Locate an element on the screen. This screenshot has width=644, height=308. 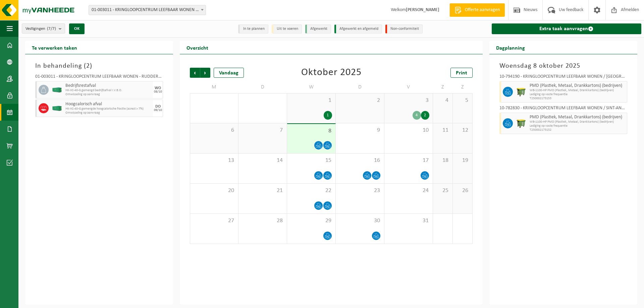
div: 01-003011 - KRINGLOOPCENTRUM LEEFBAAR WONEN - RUDDERVOORDE is located at coordinates (99, 78).